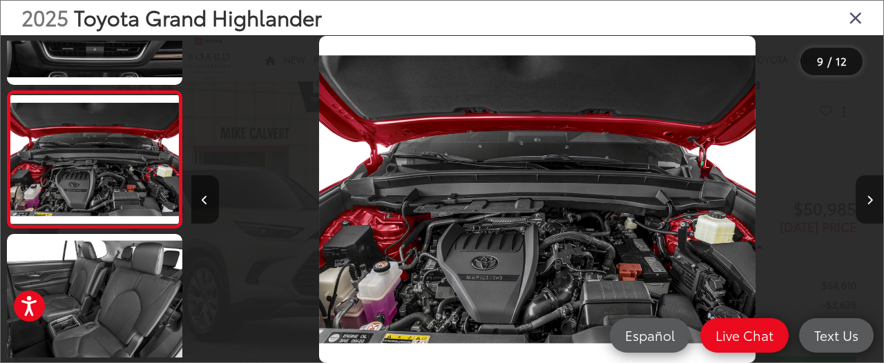  I want to click on i: Close gallery, so click(855, 17).